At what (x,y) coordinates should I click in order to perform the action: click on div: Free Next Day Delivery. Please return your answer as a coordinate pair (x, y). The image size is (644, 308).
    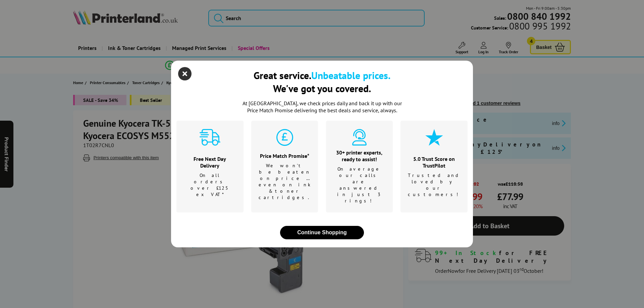
    Looking at the image, I should click on (210, 162).